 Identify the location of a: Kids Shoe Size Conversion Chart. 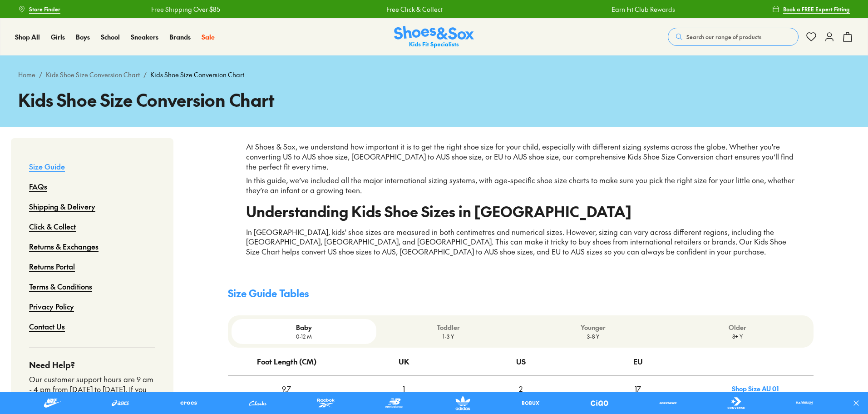
(93, 74).